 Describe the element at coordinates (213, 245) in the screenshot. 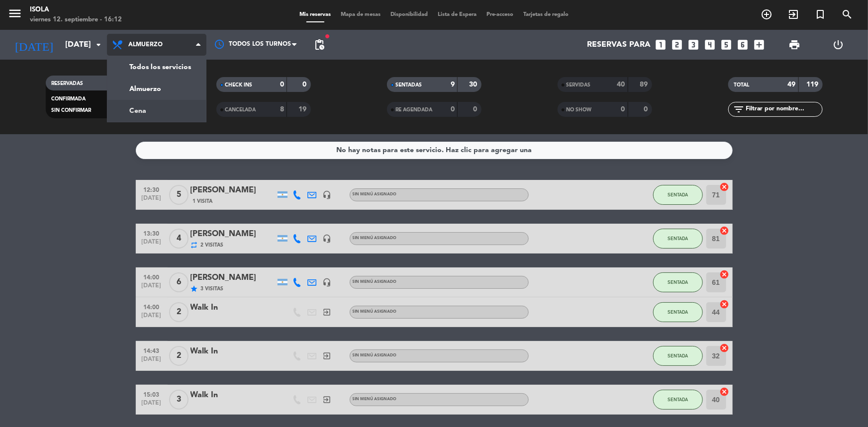

I see `span: 2 Visitas` at that location.